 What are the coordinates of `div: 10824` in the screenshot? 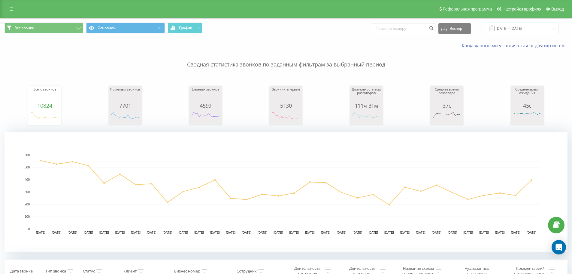 It's located at (45, 105).